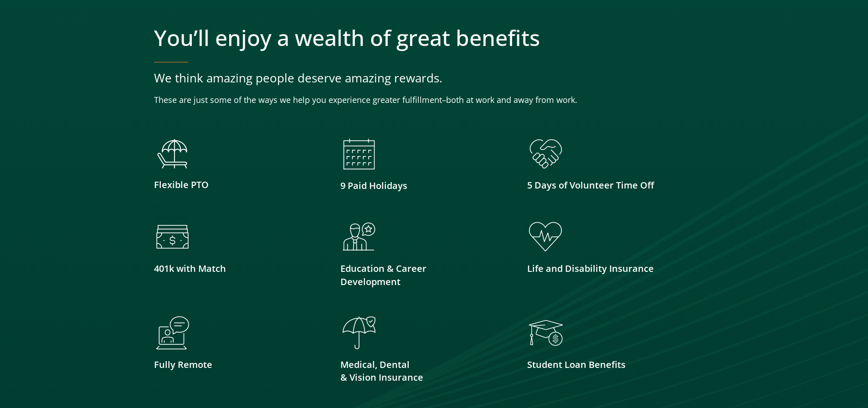 This screenshot has width=868, height=408. What do you see at coordinates (611, 365) in the screenshot?
I see `p: Student Loan Benefits` at bounding box center [611, 365].